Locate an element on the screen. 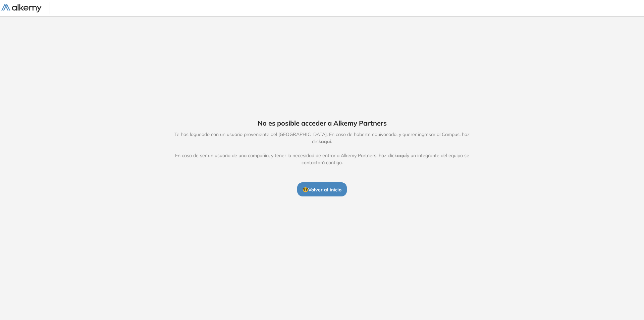  div: Widget de chat is located at coordinates (583, 281).